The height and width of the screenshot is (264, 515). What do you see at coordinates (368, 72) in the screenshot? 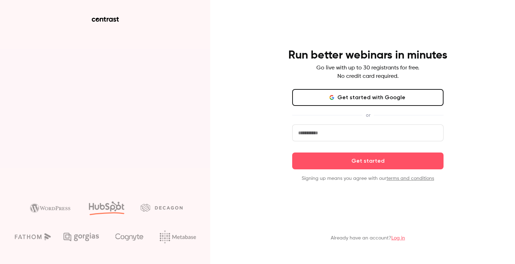
I see `p: Go live with up to 30 registrants for free. No credit card required.` at bounding box center [368, 72].